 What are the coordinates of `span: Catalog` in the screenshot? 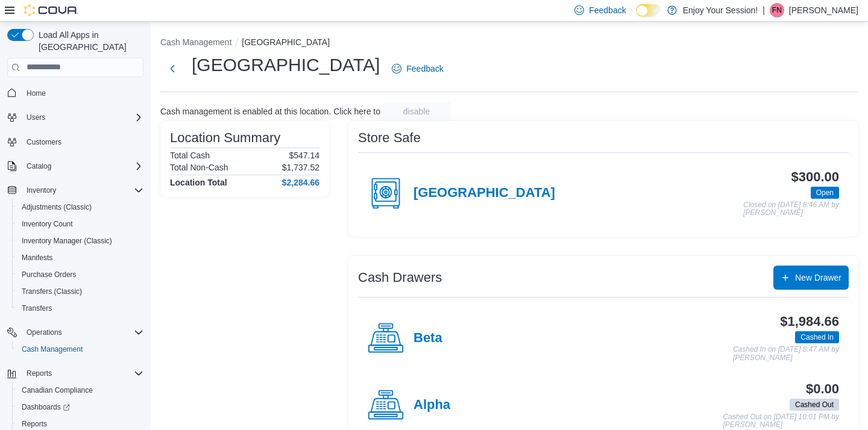 It's located at (39, 166).